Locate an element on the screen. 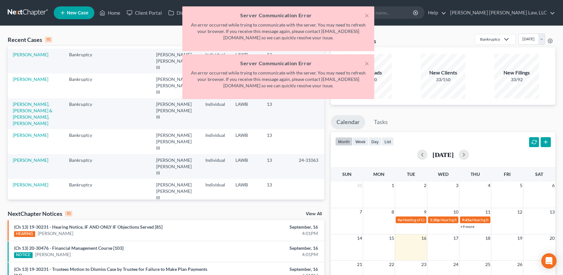 The width and height of the screenshot is (563, 275). span: 10 is located at coordinates (456, 212).